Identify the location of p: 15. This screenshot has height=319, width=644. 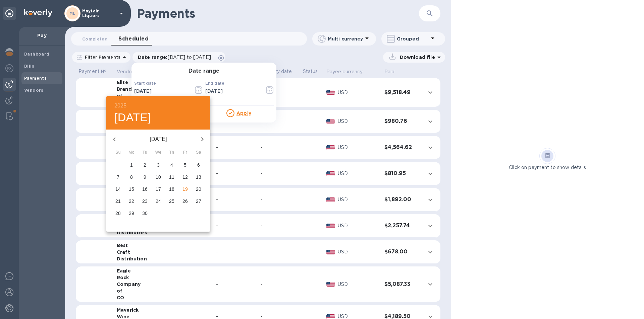
(132, 189).